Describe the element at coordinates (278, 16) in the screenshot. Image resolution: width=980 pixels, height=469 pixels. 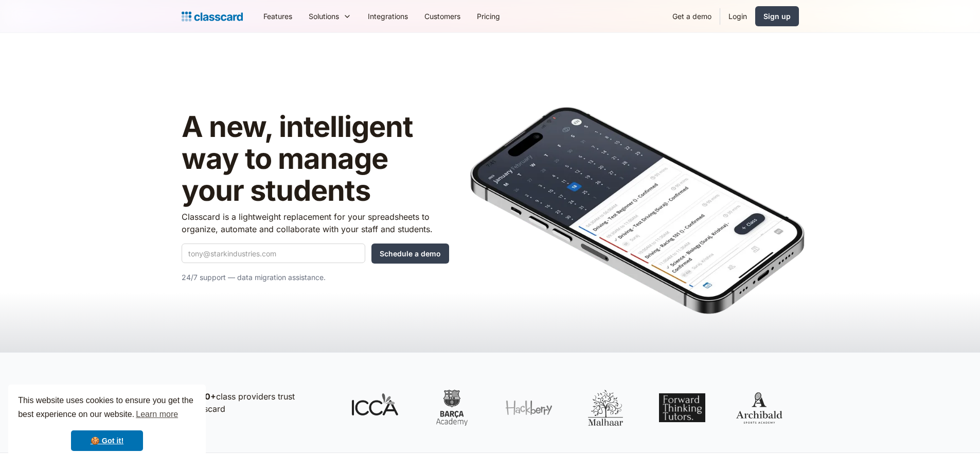
I see `a: Features` at that location.